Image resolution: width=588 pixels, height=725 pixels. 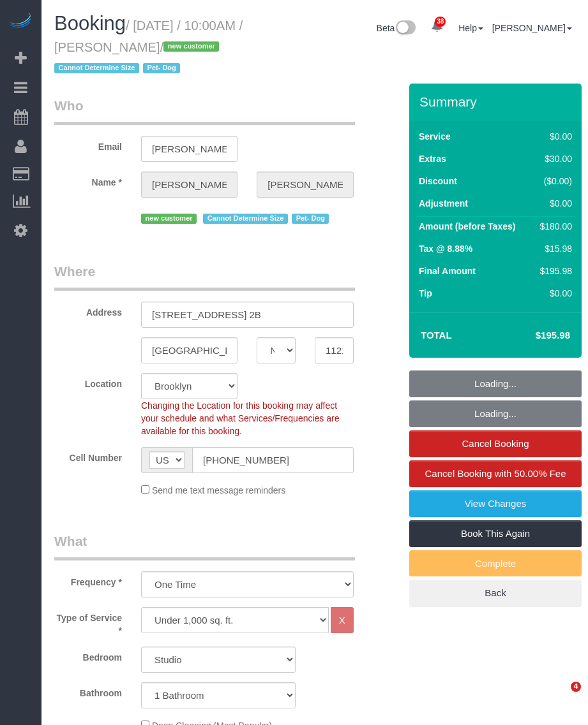 What do you see at coordinates (88, 655) in the screenshot?
I see `label: Bedroom` at bounding box center [88, 655].